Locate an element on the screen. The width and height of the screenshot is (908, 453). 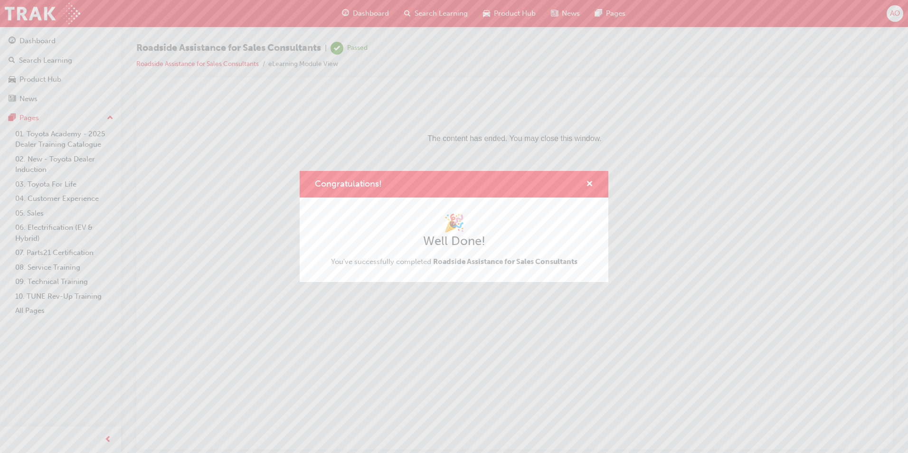
span: You've successfully completed is located at coordinates (454, 262).